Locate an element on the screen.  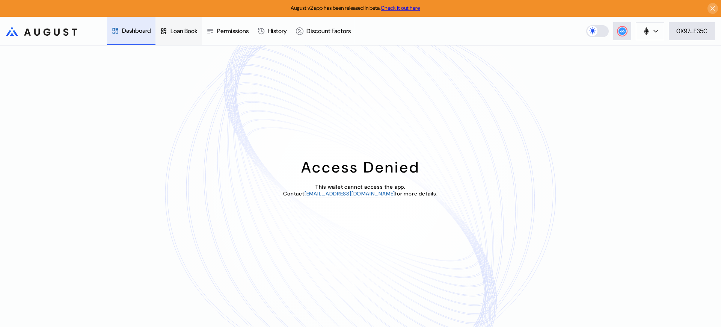
div: Discount Factors is located at coordinates (329, 31).